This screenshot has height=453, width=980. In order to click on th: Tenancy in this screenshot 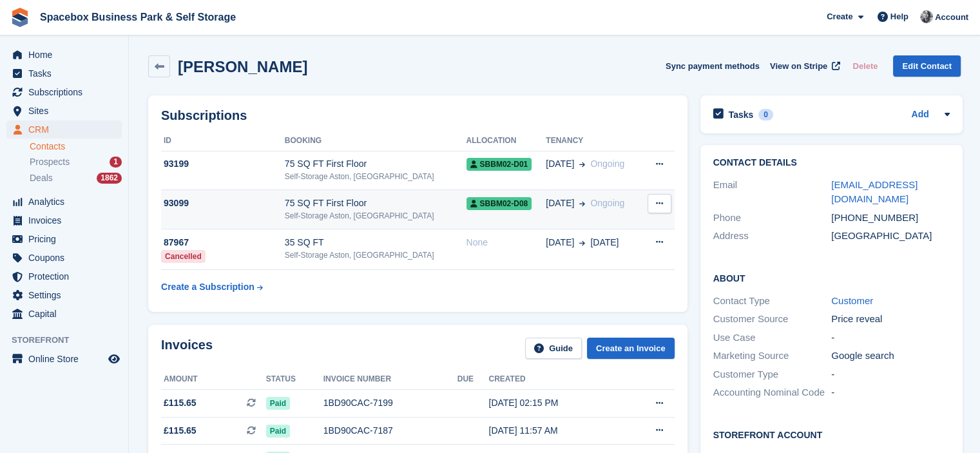, I will do `click(593, 141)`.